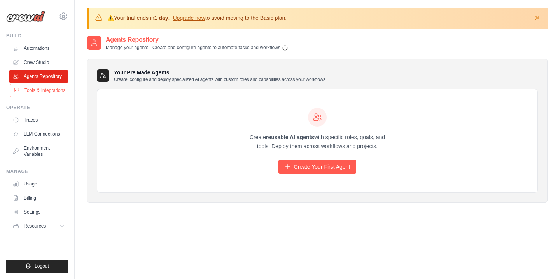  I want to click on a: Billing, so click(39, 198).